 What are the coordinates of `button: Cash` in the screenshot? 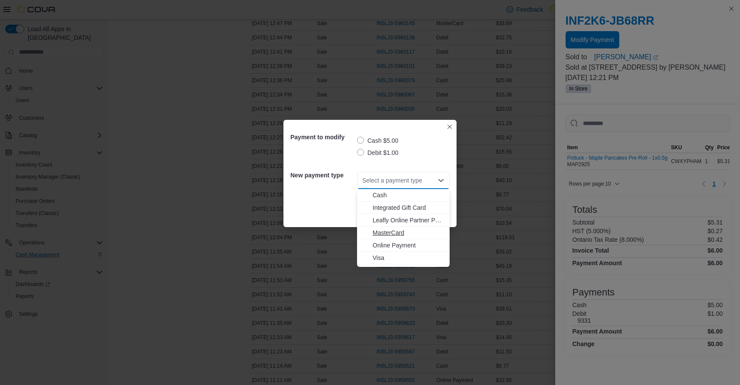 It's located at (403, 195).